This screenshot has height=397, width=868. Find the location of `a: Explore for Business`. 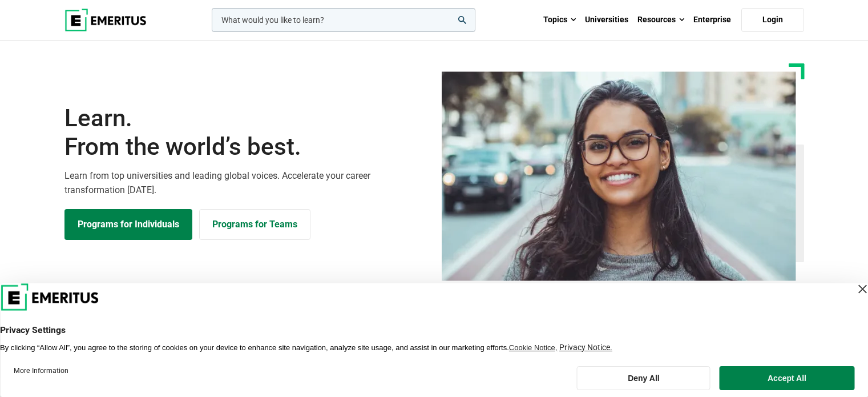

a: Explore for Business is located at coordinates (255, 224).